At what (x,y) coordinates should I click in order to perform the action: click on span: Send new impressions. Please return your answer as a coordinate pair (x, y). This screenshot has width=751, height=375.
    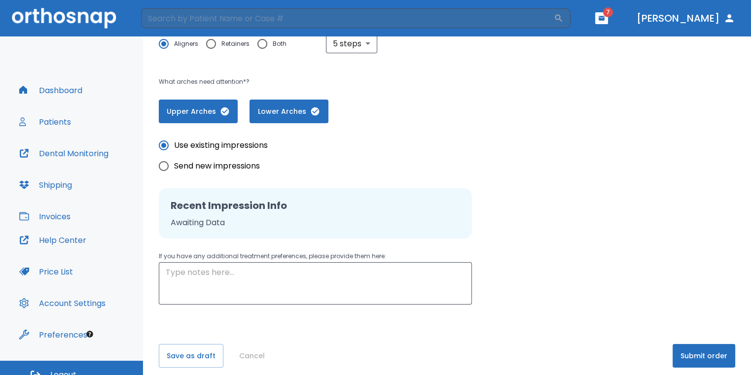
    Looking at the image, I should click on (217, 166).